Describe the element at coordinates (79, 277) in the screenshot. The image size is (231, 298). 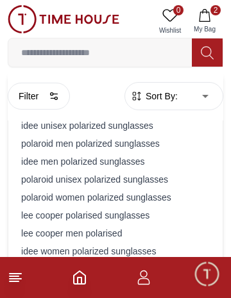
I see `a: Home` at that location.